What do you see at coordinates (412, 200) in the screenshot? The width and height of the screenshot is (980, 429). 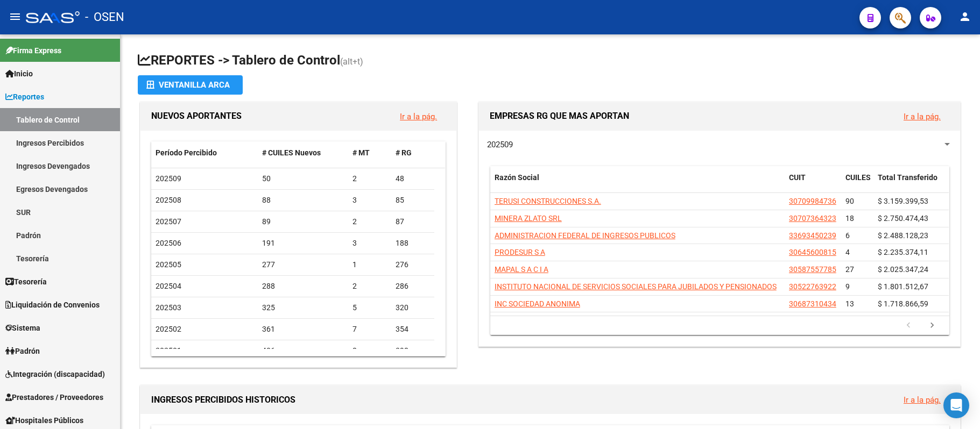 I see `div: 85` at bounding box center [412, 200].